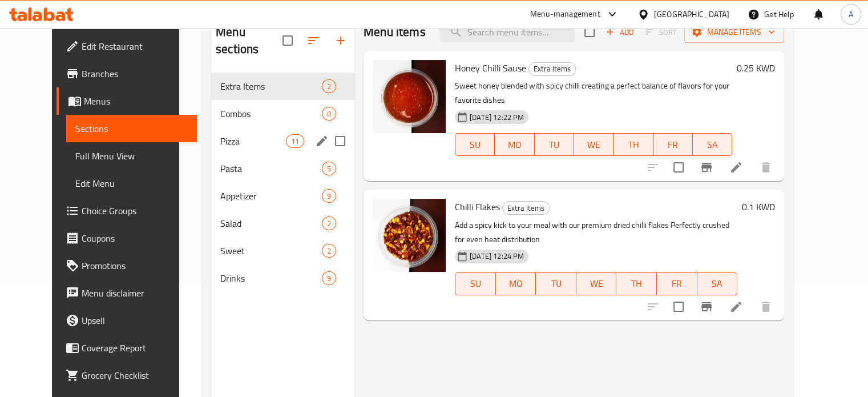 This screenshot has height=397, width=868. What do you see at coordinates (127, 101) in the screenshot?
I see `a: Menus` at bounding box center [127, 101].